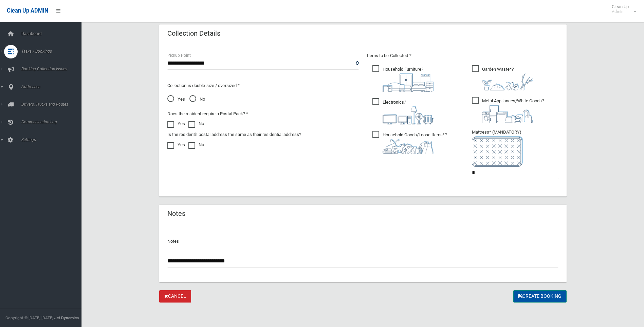  Describe the element at coordinates (463, 56) in the screenshot. I see `p: Items to be Collected *` at that location.